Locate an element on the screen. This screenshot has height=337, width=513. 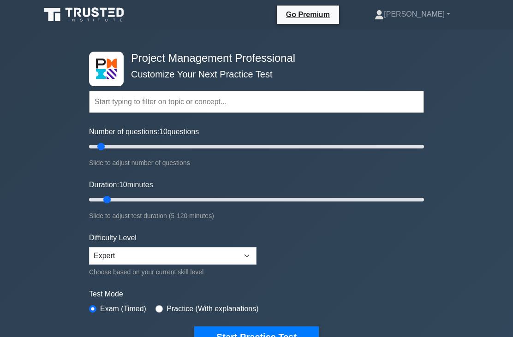
a: Go Premium is located at coordinates (308, 14).